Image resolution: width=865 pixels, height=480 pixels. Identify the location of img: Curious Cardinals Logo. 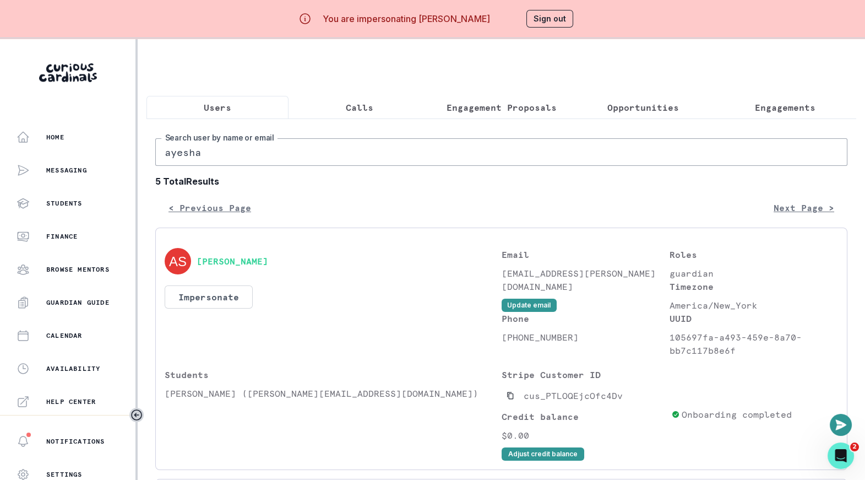
(68, 73).